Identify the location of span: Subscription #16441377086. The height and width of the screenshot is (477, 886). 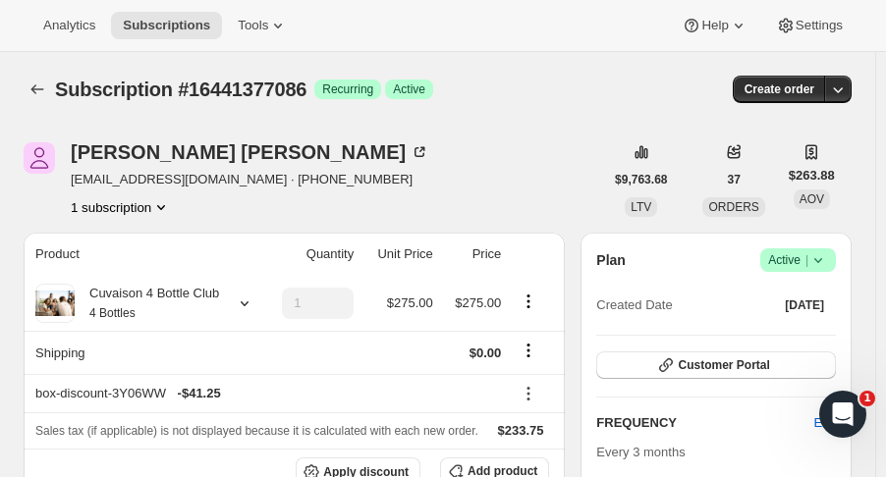
(181, 89).